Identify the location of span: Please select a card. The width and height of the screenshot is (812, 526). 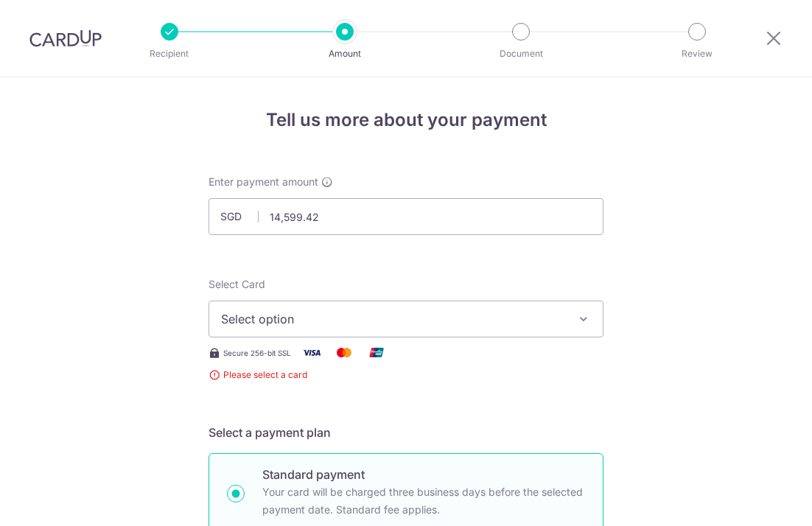
(406, 375).